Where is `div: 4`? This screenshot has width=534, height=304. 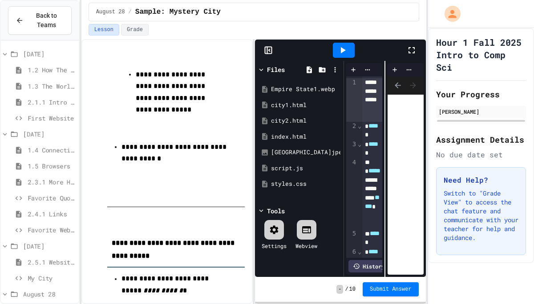 div: 4 is located at coordinates (352, 194).